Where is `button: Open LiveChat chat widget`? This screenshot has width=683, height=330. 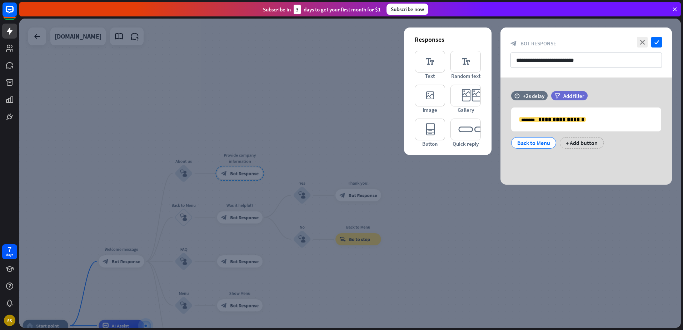
button: Open LiveChat chat widget is located at coordinates (16, 14).